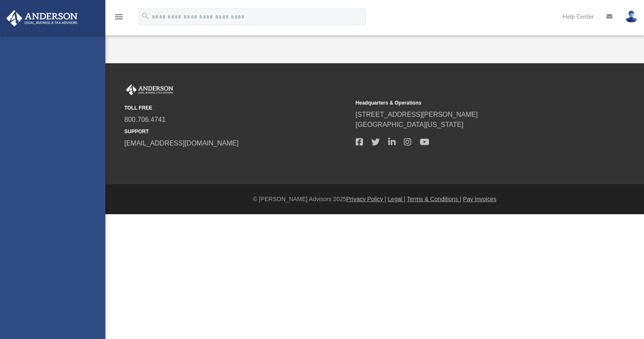 The height and width of the screenshot is (339, 644). I want to click on small: TOLL FREE, so click(237, 108).